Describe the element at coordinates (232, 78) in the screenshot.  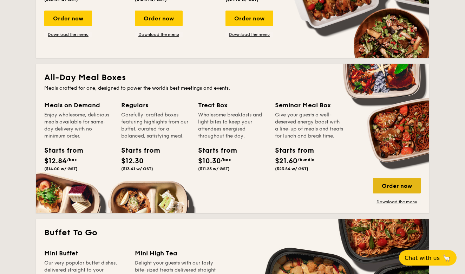
I see `h2: All-Day Meal Boxes` at that location.